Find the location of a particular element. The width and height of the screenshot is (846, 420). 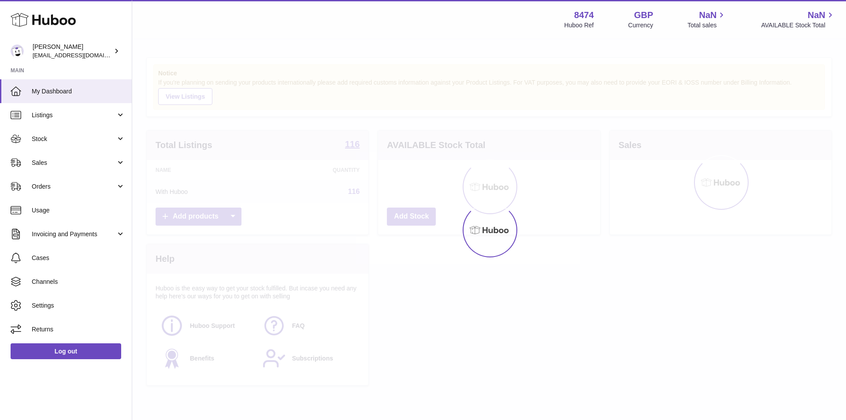

span: Listings is located at coordinates (74, 115).